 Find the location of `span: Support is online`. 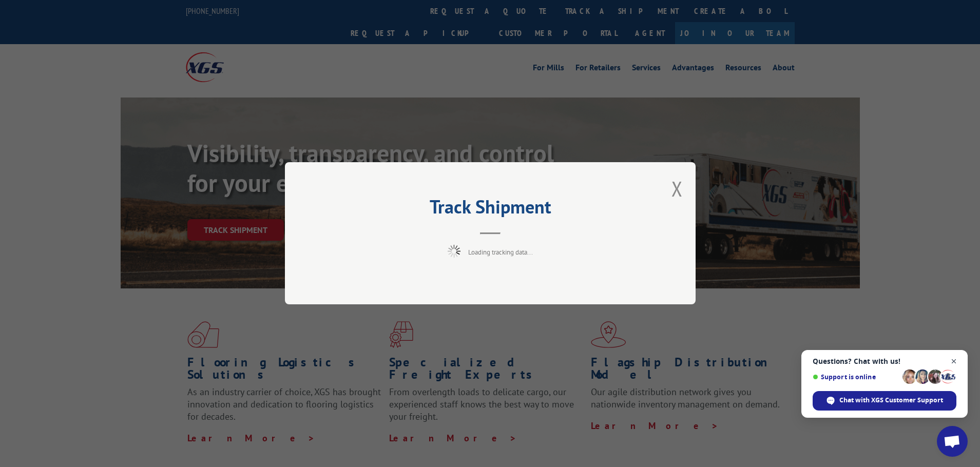

span: Support is online is located at coordinates (856, 377).